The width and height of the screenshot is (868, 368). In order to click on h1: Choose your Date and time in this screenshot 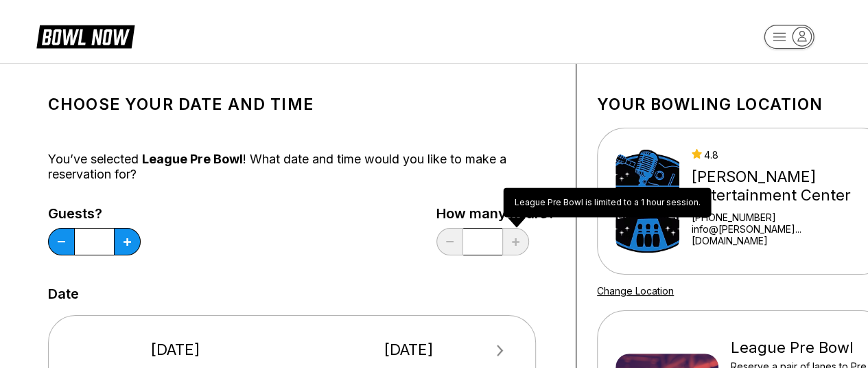, I will do `click(301, 105)`.